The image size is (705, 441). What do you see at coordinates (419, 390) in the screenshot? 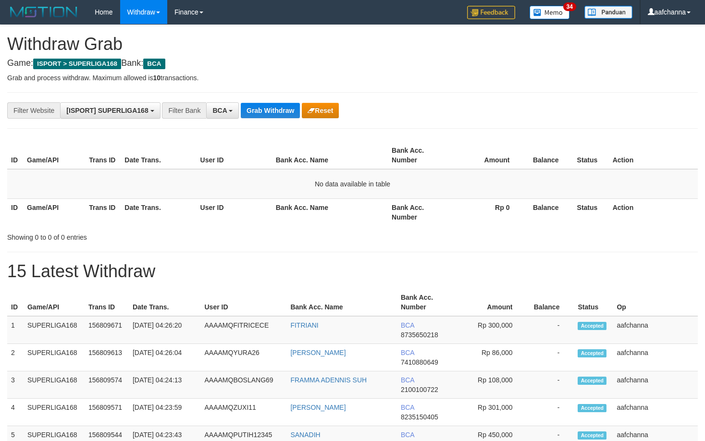
I see `span: Copy 2100100722 to clipboard` at bounding box center [419, 390].